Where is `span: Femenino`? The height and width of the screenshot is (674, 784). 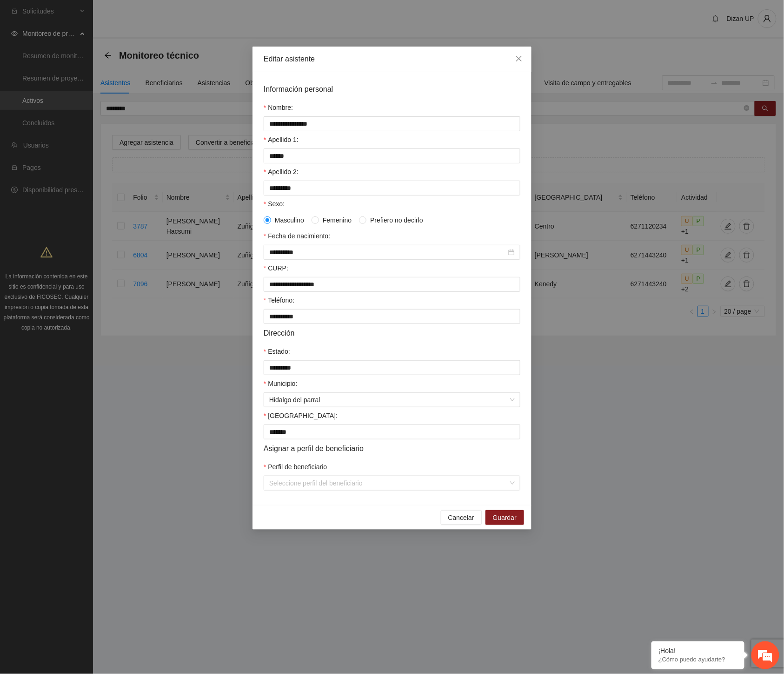
span: Femenino is located at coordinates (337, 220).